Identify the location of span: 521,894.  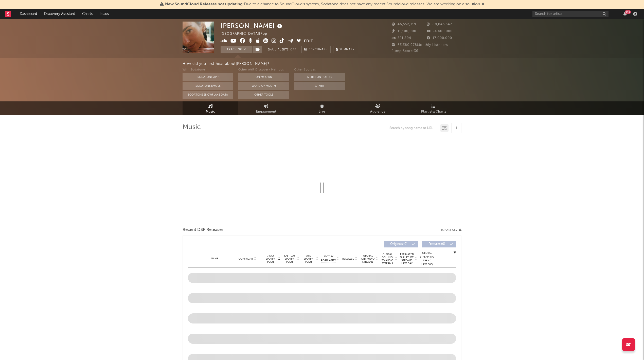
(401, 38).